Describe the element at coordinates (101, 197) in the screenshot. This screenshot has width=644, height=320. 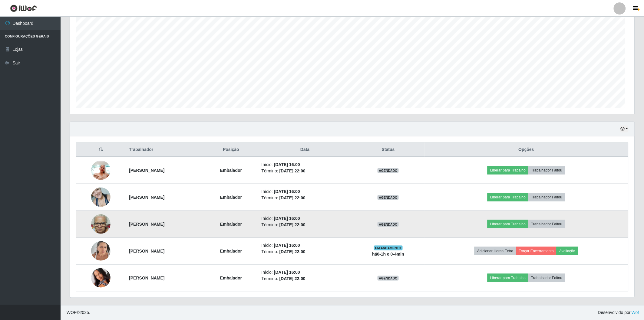
I see `img: 1714959691742.jpeg` at that location.